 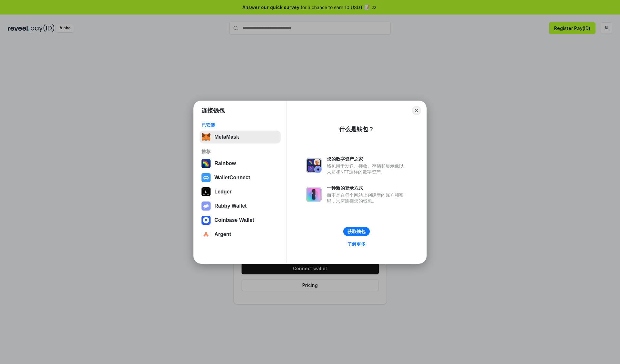 What do you see at coordinates (240, 206) in the screenshot?
I see `button: Rabby Wallet` at bounding box center [240, 206].